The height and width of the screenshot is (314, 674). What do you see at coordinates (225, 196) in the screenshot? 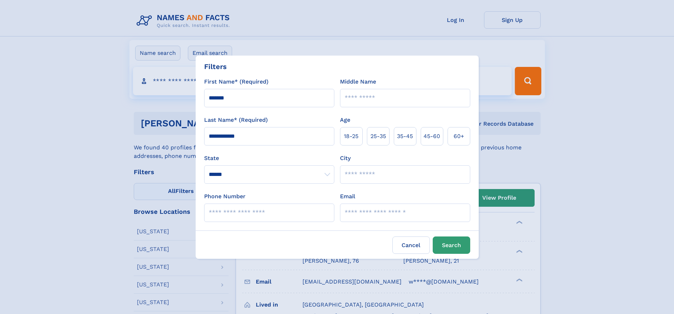
I see `label: Phone Number` at bounding box center [225, 196].